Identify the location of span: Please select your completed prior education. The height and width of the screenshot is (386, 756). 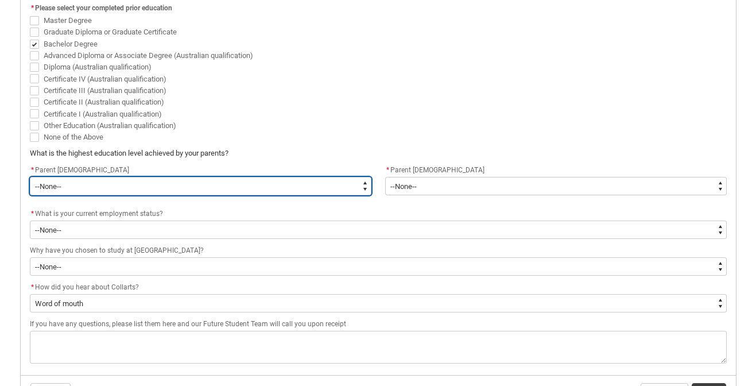
(103, 8).